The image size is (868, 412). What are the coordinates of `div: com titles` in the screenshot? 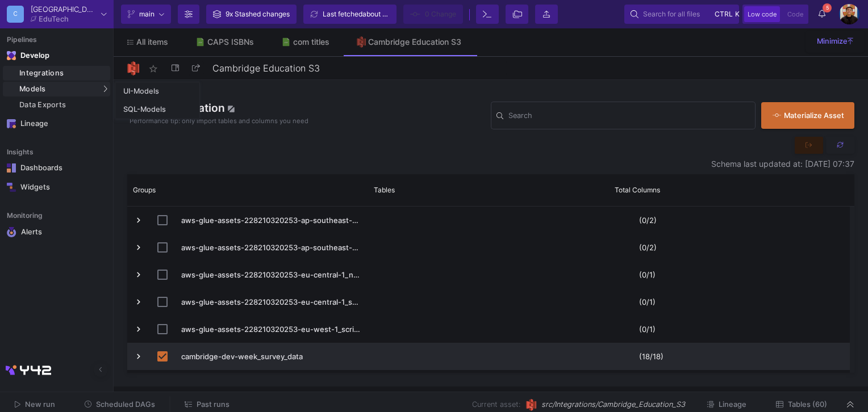 It's located at (311, 42).